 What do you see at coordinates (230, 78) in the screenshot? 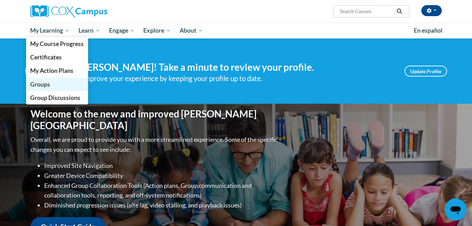
I see `div: Help improve your experience by keeping your profile up to date.` at bounding box center [230, 78].